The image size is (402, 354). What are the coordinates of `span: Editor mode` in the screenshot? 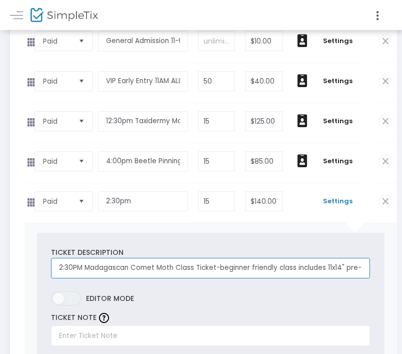 It's located at (110, 298).